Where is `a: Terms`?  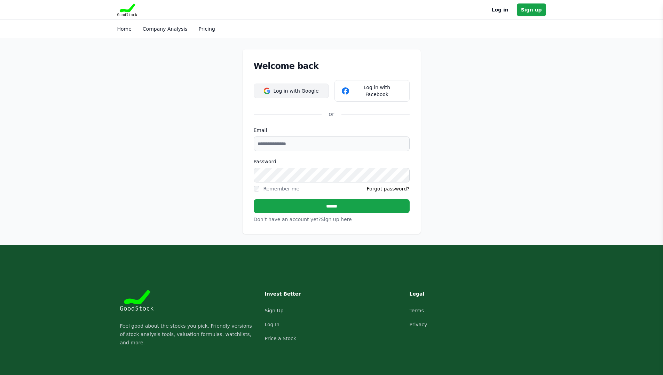 a: Terms is located at coordinates (416, 310).